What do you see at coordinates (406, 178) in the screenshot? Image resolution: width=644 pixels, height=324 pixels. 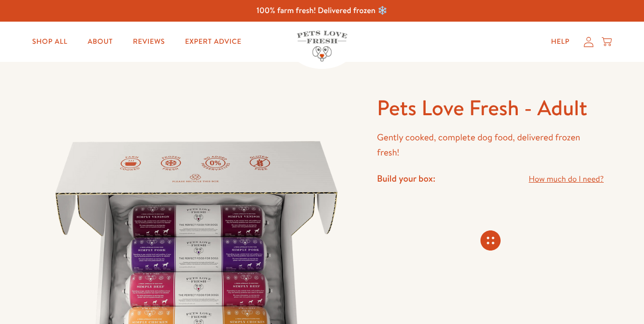 I see `h4: Build your box:` at bounding box center [406, 178].